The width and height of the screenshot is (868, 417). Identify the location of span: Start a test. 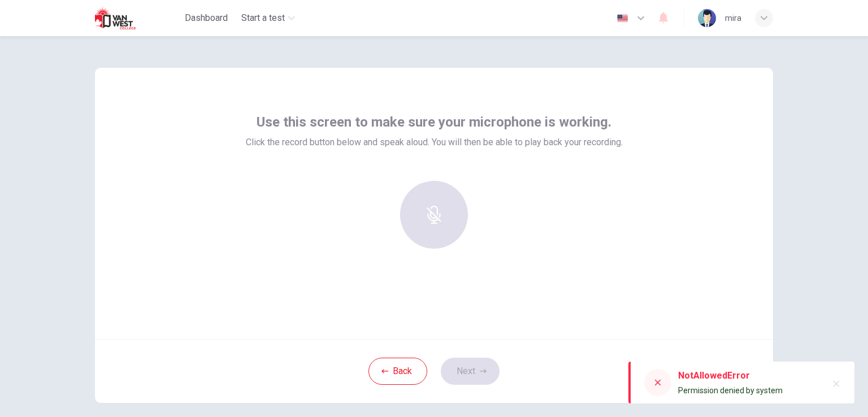
(263, 18).